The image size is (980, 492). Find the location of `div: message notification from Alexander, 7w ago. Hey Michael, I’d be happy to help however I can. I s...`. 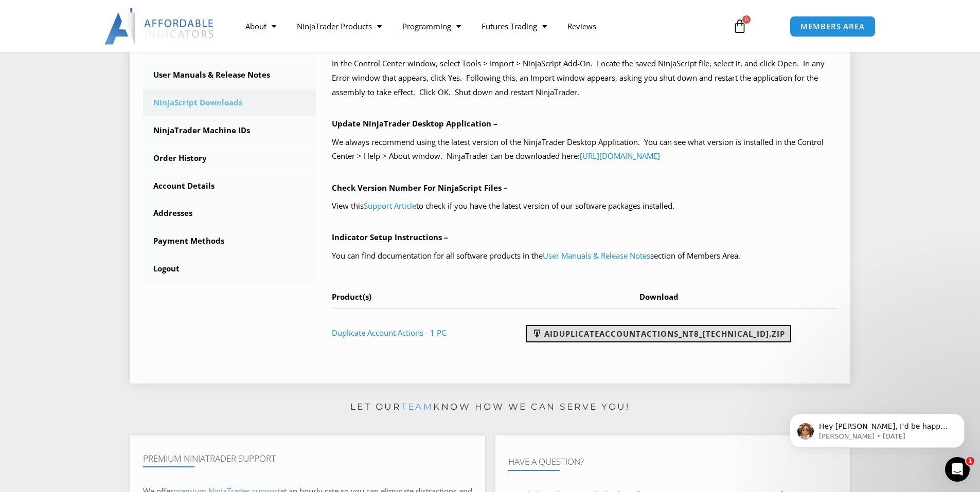

div: message notification from Alexander, 7w ago. Hey Michael, I’d be happy to help however I can. I s... is located at coordinates (103, 39).